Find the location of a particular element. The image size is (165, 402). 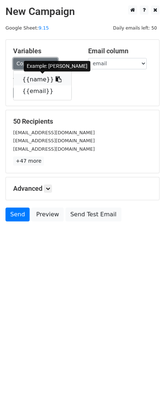

div: 聊天小组件 is located at coordinates (146, 385).